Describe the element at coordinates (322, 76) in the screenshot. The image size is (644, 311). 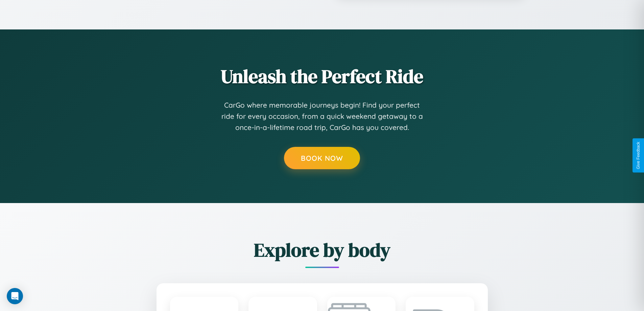
I see `h2: Unleash the Perfect Ride` at that location.